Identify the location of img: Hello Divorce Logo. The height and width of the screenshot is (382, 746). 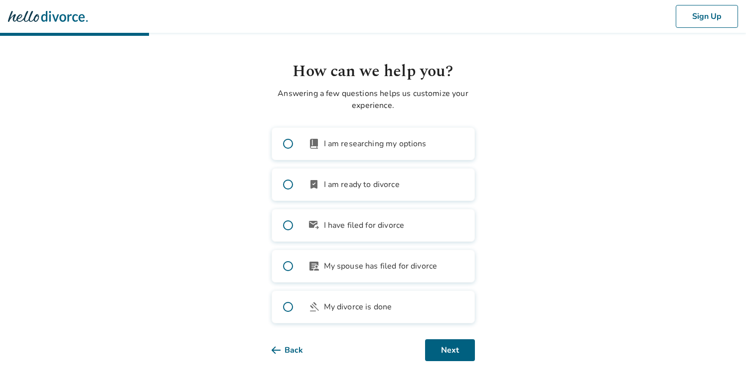
(48, 16).